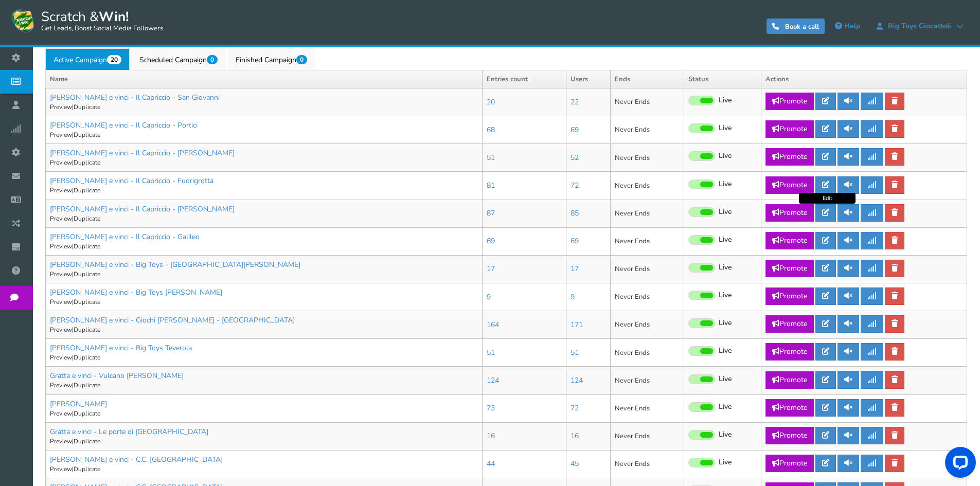  Describe the element at coordinates (490, 213) in the screenshot. I see `a: 87` at that location.